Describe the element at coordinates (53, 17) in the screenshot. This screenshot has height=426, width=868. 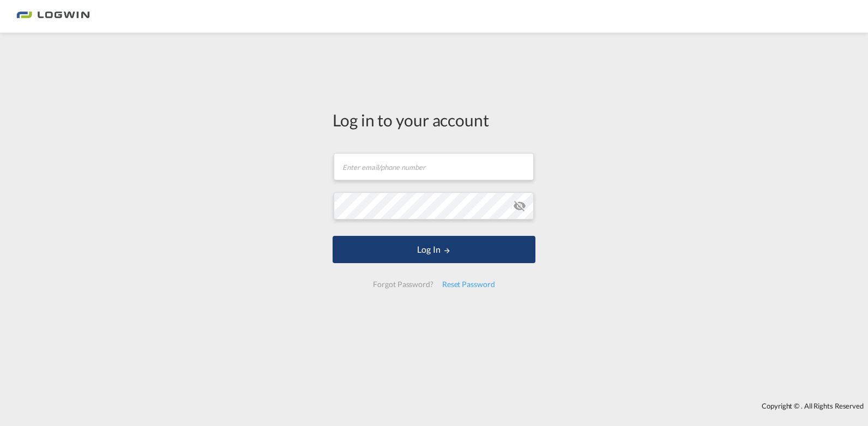
I see `img: bc73a0e0d8c111efacd525e4c8ad7d32.png` at that location.